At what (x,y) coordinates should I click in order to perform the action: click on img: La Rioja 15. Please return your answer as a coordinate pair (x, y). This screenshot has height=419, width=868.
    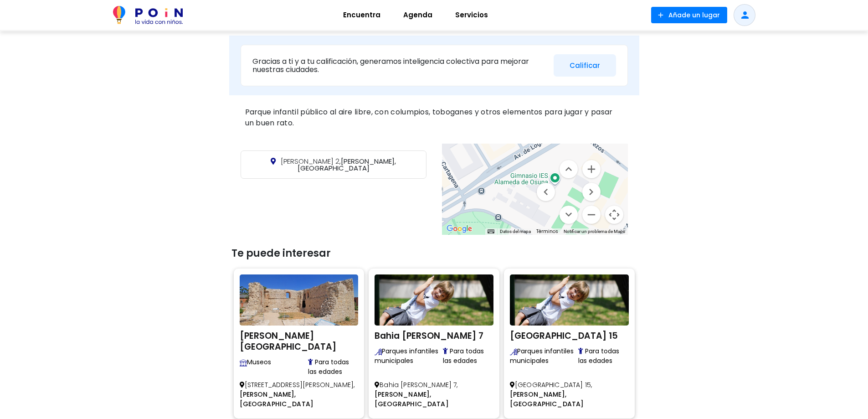
    Looking at the image, I should click on (569, 300).